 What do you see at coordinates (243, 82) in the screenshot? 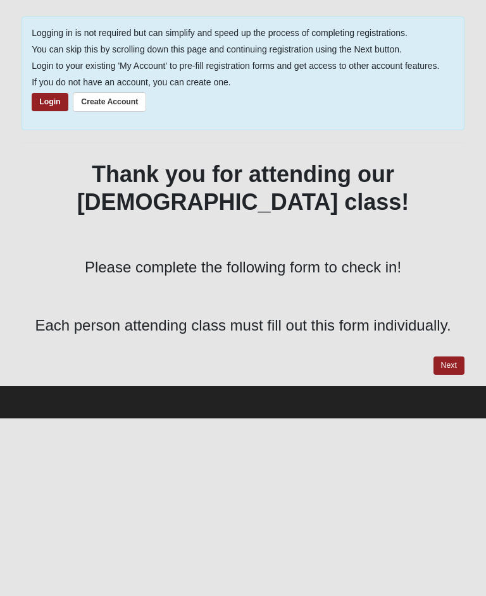
I see `p: If you do not have an account, you can create one.` at bounding box center [243, 82].